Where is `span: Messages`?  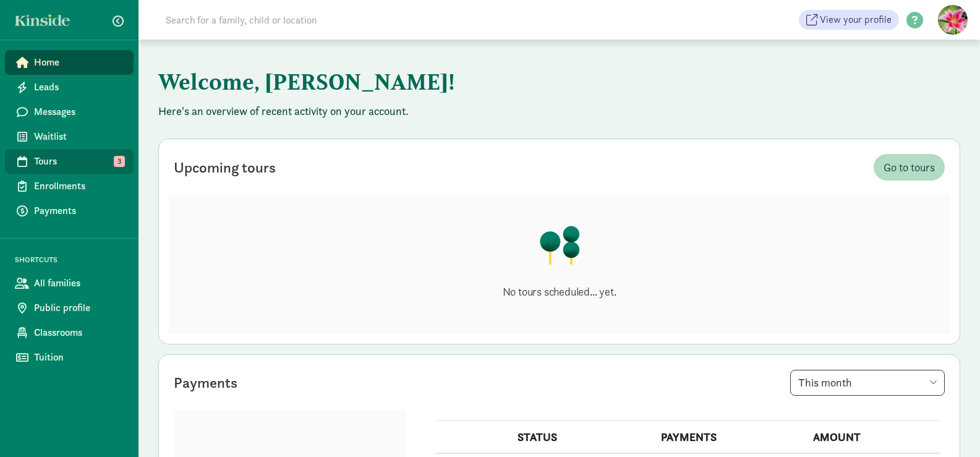 span: Messages is located at coordinates (79, 112).